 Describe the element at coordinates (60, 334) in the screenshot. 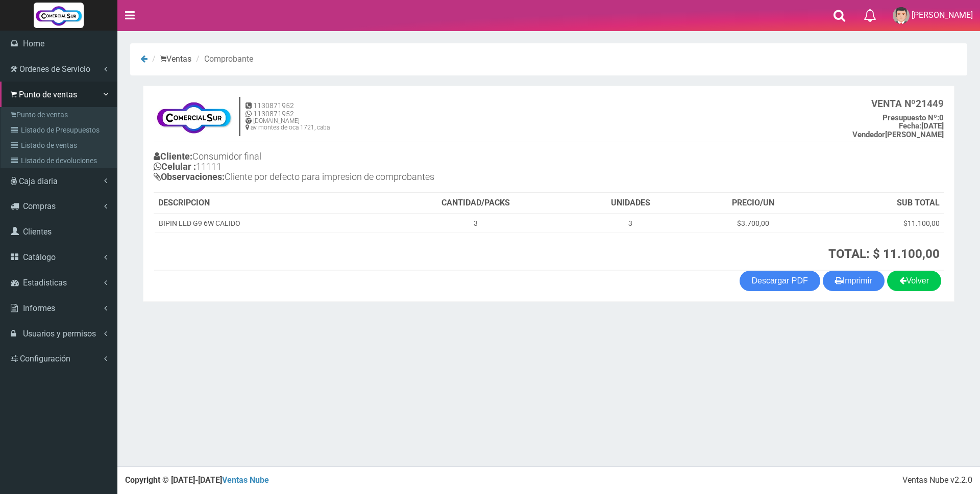

I see `span: Usuarios y permisos` at that location.